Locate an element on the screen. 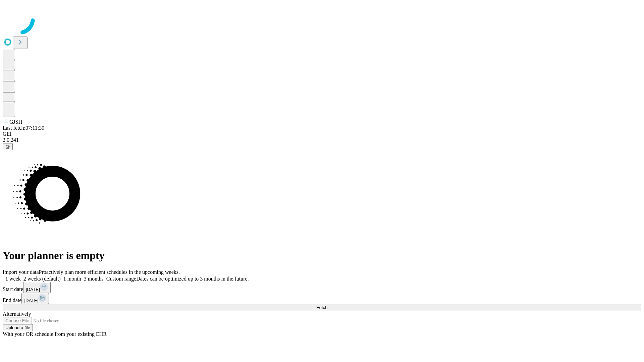 The width and height of the screenshot is (644, 362). span: Fetch is located at coordinates (321, 307).